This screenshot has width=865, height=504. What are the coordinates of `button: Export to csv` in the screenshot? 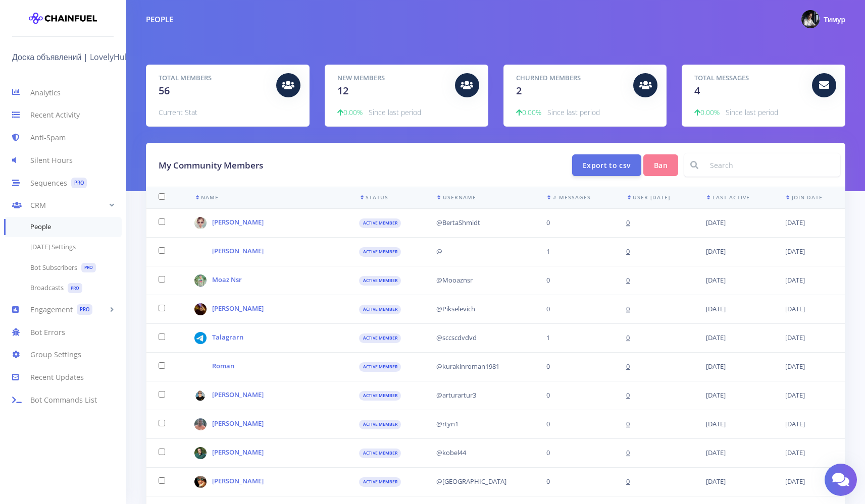 It's located at (606, 165).